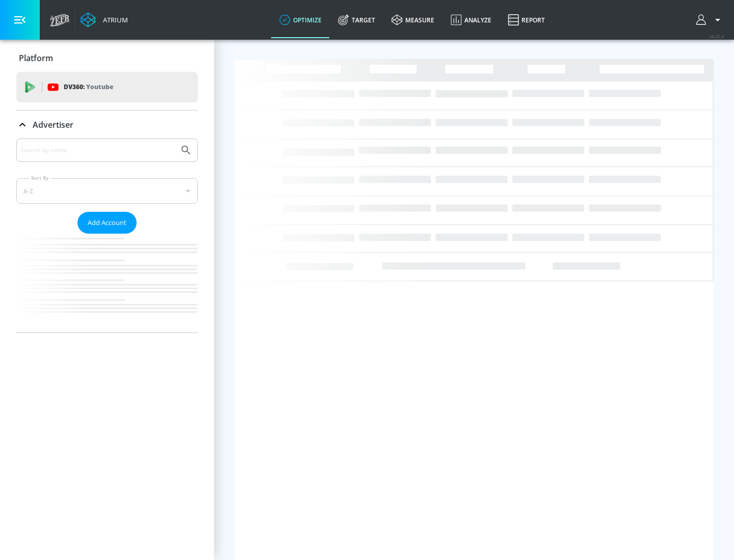  What do you see at coordinates (471, 20) in the screenshot?
I see `a: Analyze` at bounding box center [471, 20].